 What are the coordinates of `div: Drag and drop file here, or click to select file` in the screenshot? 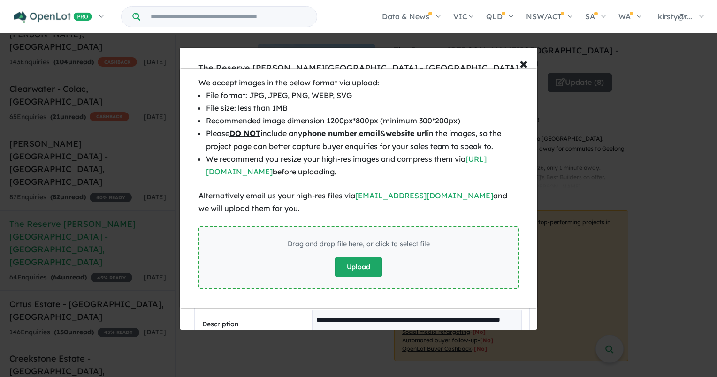 It's located at (359, 245).